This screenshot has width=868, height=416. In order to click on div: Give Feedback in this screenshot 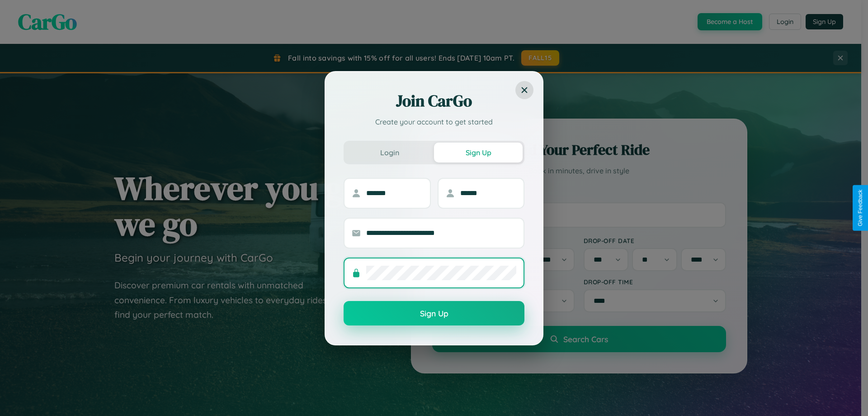, I will do `click(861, 208)`.